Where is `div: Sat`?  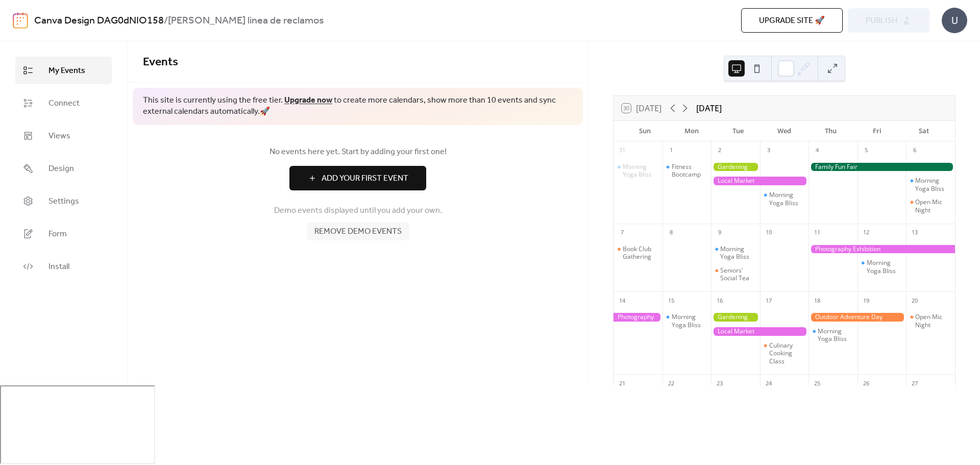
div: Sat is located at coordinates (923, 131).